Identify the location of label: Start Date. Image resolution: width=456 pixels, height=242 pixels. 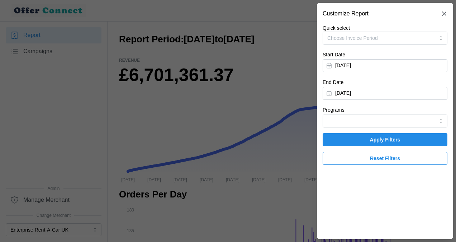
(334, 55).